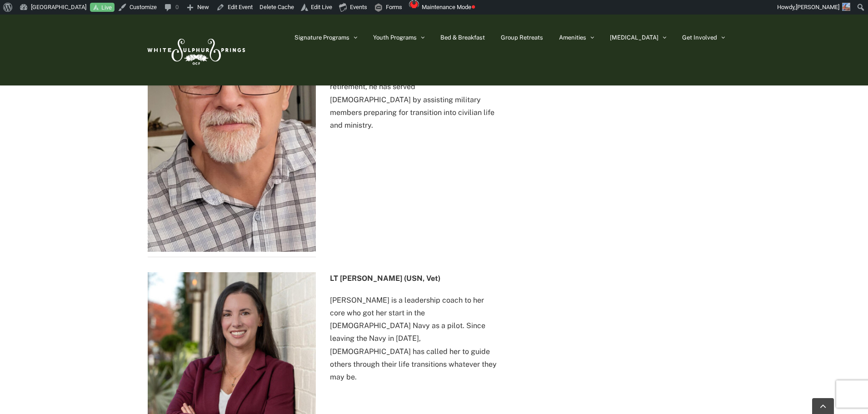  I want to click on a: Group Retreats, so click(522, 37).